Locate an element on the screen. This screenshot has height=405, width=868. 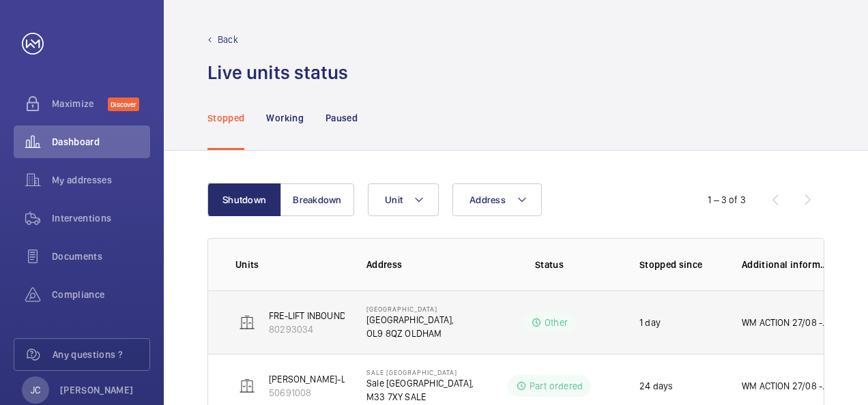
span: Documents is located at coordinates (101, 257).